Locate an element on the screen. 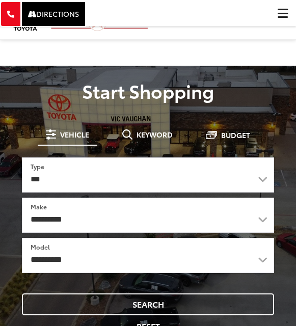 The height and width of the screenshot is (326, 296). span: Keyword is located at coordinates (154, 135).